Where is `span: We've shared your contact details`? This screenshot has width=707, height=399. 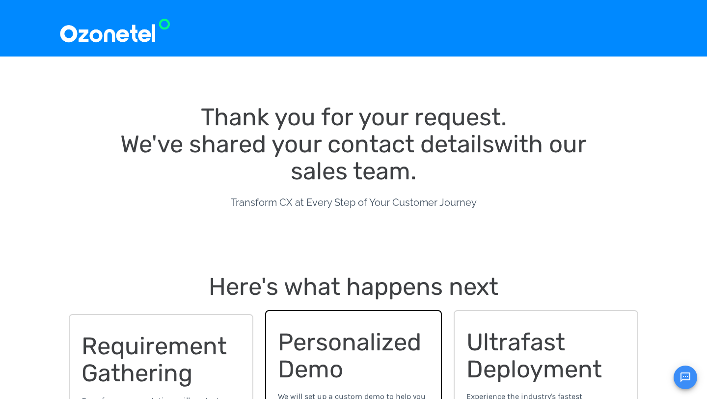 span: We've shared your contact details is located at coordinates (307, 144).